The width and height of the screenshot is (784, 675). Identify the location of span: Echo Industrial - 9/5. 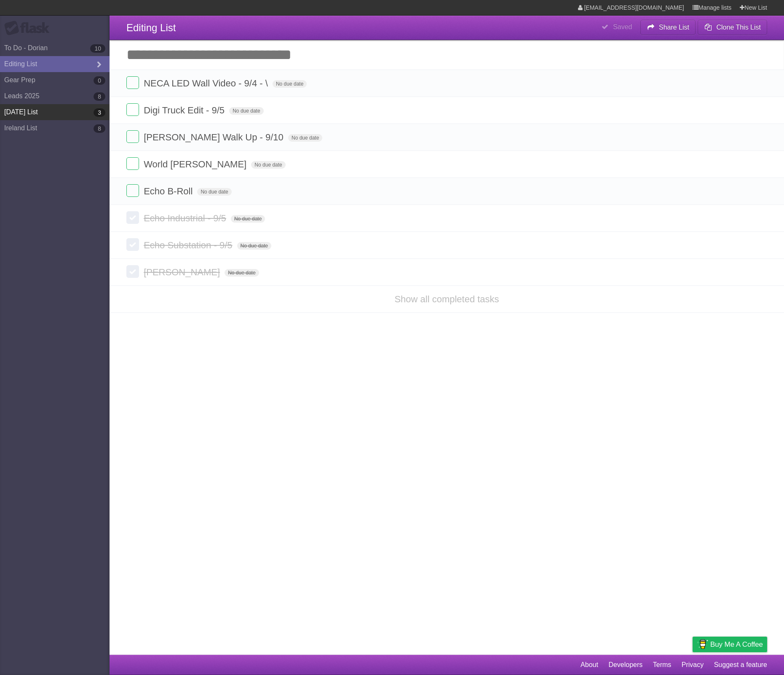
(186, 218).